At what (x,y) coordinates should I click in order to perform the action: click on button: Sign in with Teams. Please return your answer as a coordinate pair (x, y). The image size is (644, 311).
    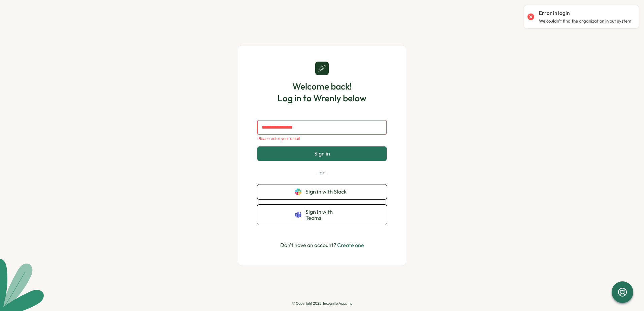
    Looking at the image, I should click on (322, 215).